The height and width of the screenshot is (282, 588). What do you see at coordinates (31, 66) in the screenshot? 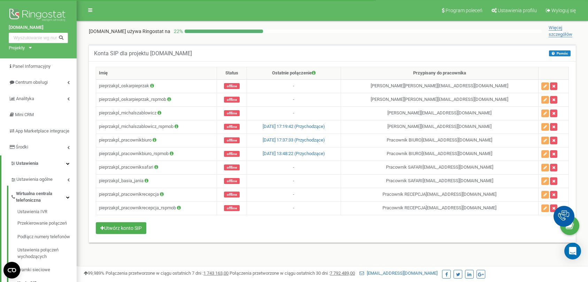
I see `span: Panel Informacyjny` at bounding box center [31, 66].